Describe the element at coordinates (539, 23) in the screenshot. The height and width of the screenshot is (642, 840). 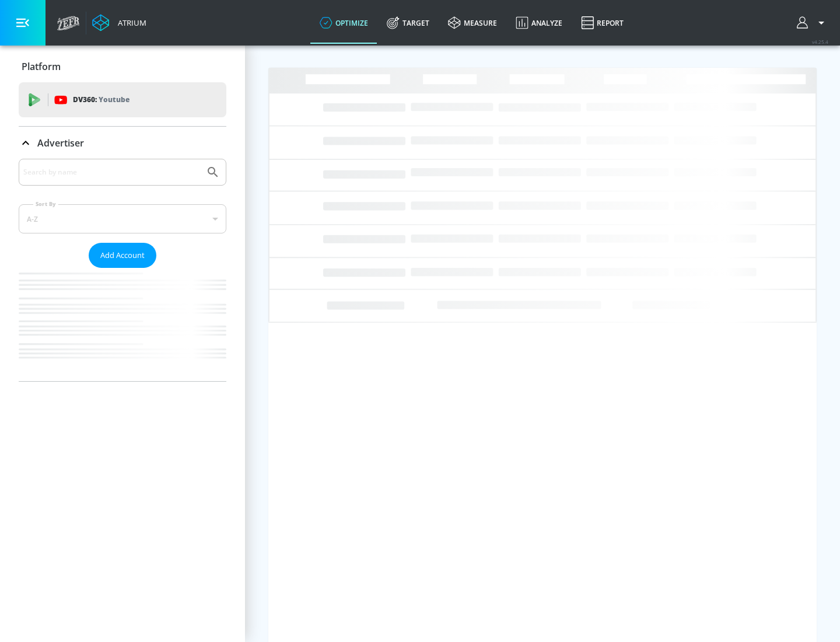
I see `a: Analyze` at that location.